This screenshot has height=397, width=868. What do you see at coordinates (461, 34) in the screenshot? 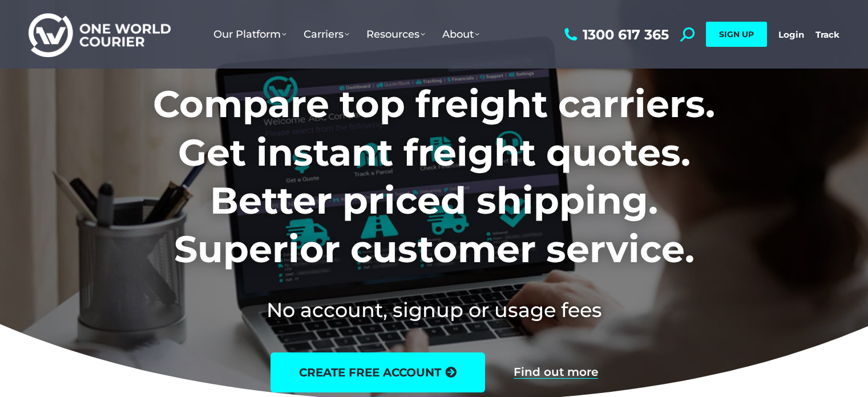
I see `a: About` at bounding box center [461, 34].